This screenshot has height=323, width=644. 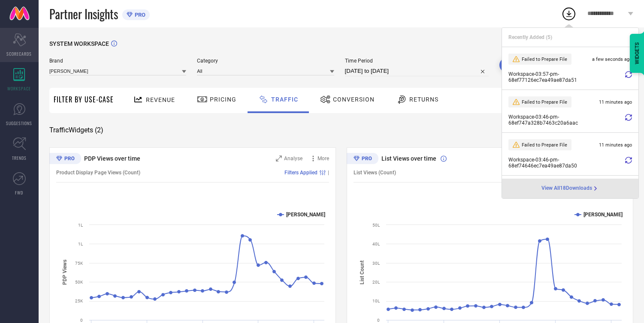 What do you see at coordinates (118, 61) in the screenshot?
I see `span: Brand` at bounding box center [118, 61].